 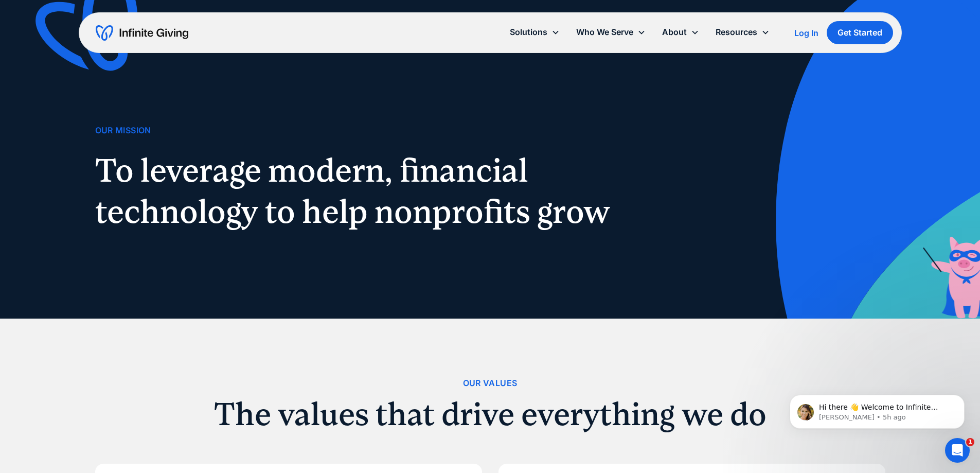 I want to click on a: Log In, so click(x=806, y=33).